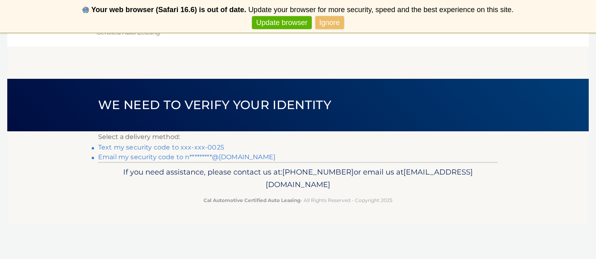 This screenshot has height=259, width=596. What do you see at coordinates (329, 23) in the screenshot?
I see `a: Ignore` at bounding box center [329, 23].